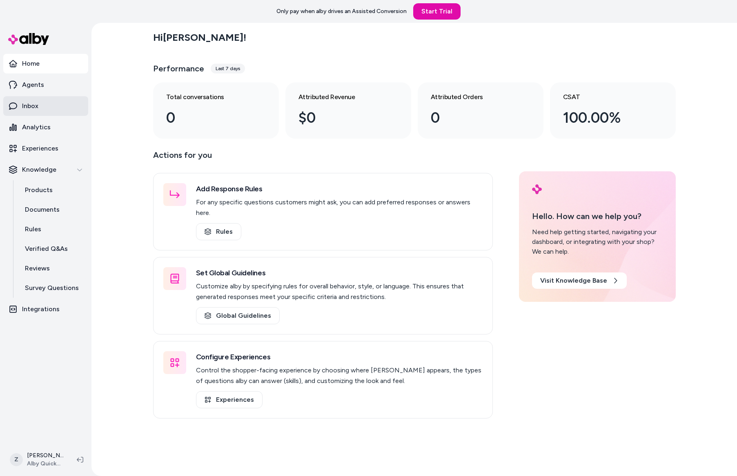  I want to click on div: Last 7 days, so click(228, 69).